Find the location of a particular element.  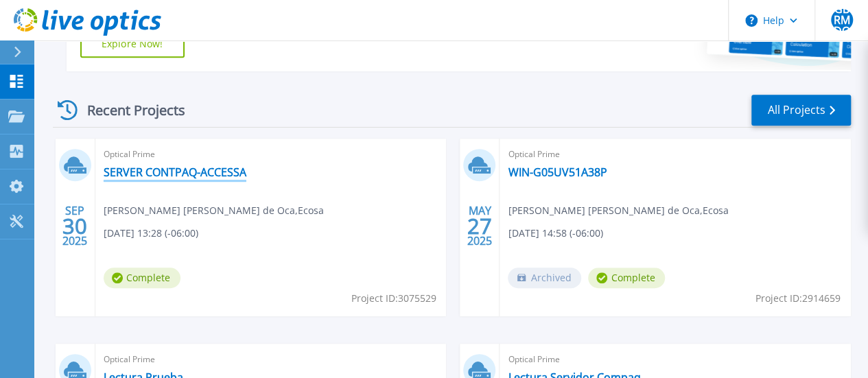

span: Project ID: 2914659 is located at coordinates (798, 299).